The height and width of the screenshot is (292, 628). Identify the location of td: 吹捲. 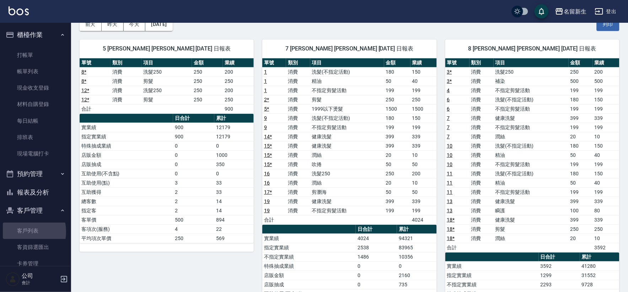
(347, 164).